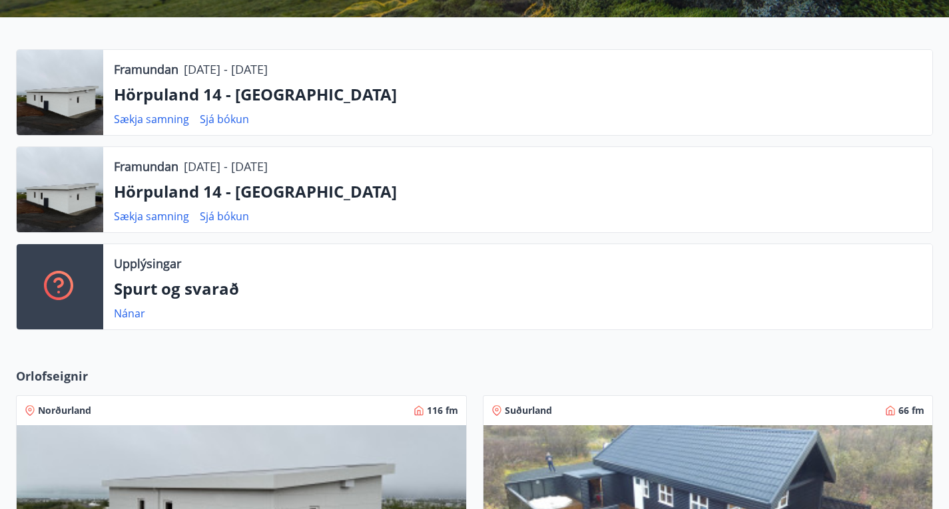 The image size is (949, 509). What do you see at coordinates (517, 289) in the screenshot?
I see `p: Spurt og svarað` at bounding box center [517, 289].